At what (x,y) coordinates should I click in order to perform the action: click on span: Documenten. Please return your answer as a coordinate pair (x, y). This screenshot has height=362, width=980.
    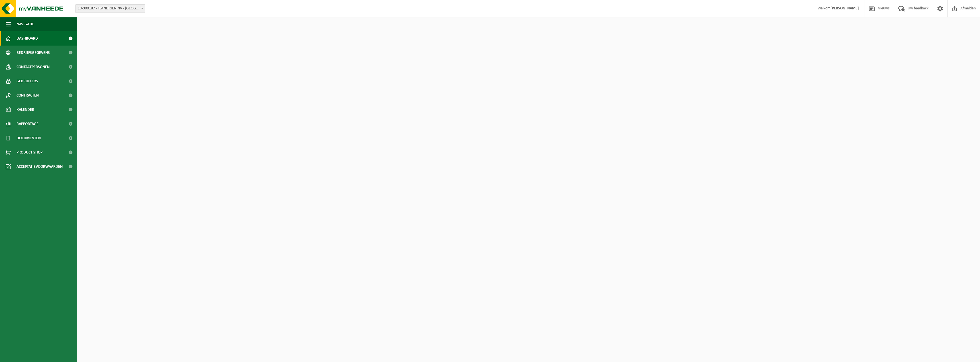
    Looking at the image, I should click on (29, 138).